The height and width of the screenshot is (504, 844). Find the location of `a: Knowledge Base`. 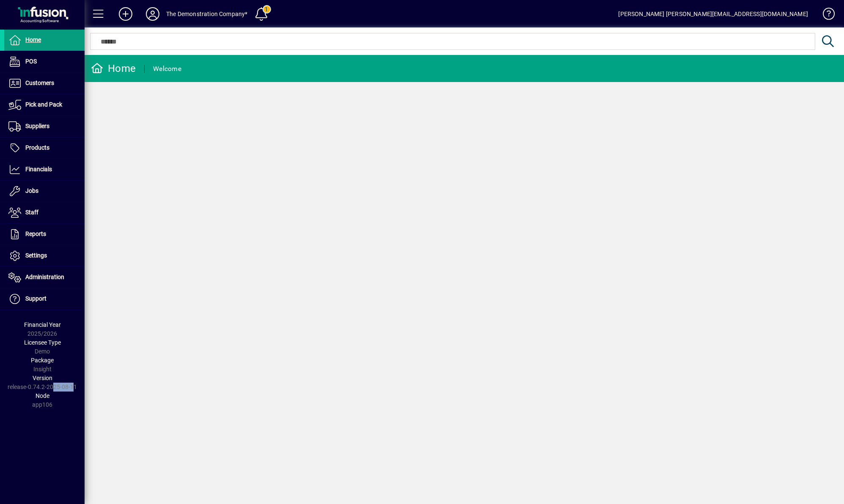

a: Knowledge Base is located at coordinates (825, 16).